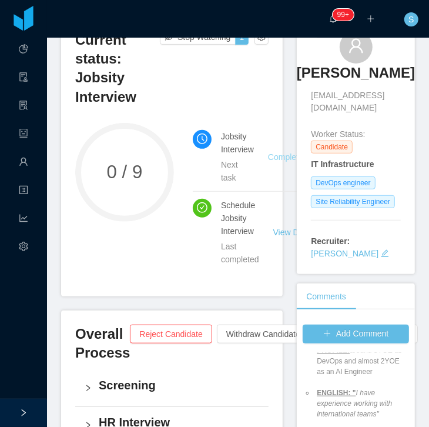 The image size is (429, 427). Describe the element at coordinates (237, 171) in the screenshot. I see `div: Next task` at that location.